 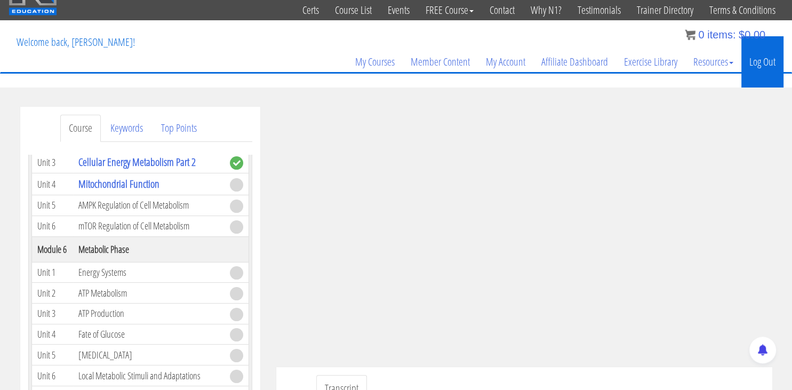 What do you see at coordinates (725, 35) in the screenshot?
I see `a: 0 items: $0.00` at bounding box center [725, 35].